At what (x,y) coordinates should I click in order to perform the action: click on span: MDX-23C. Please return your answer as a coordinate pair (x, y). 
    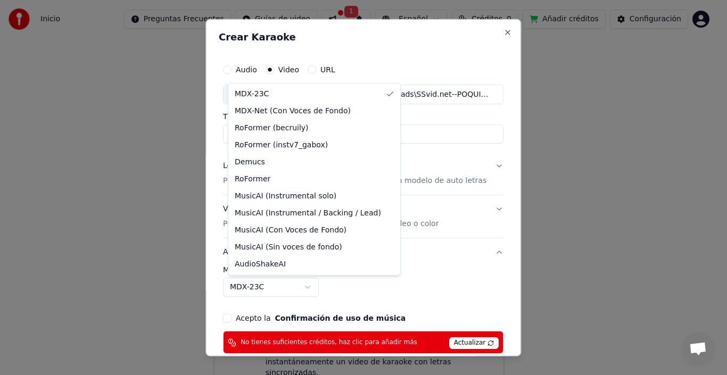
    Looking at the image, I should click on (252, 94).